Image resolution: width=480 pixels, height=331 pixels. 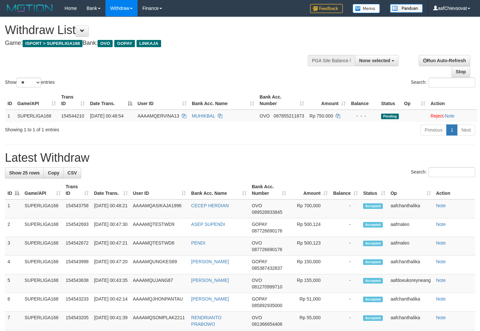 What do you see at coordinates (437, 116) in the screenshot?
I see `a: Reject` at bounding box center [437, 116].